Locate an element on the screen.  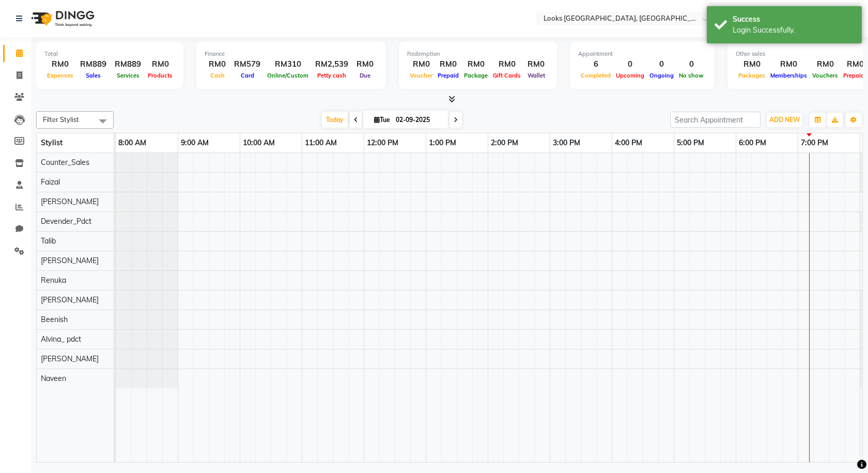
span: Online/Custom is located at coordinates (288, 75).